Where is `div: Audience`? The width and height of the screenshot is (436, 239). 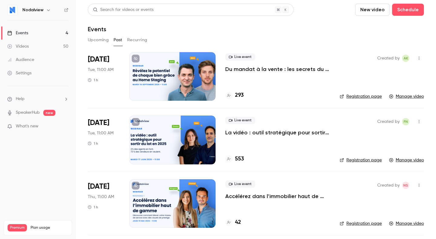
div: Audience is located at coordinates (21, 60).